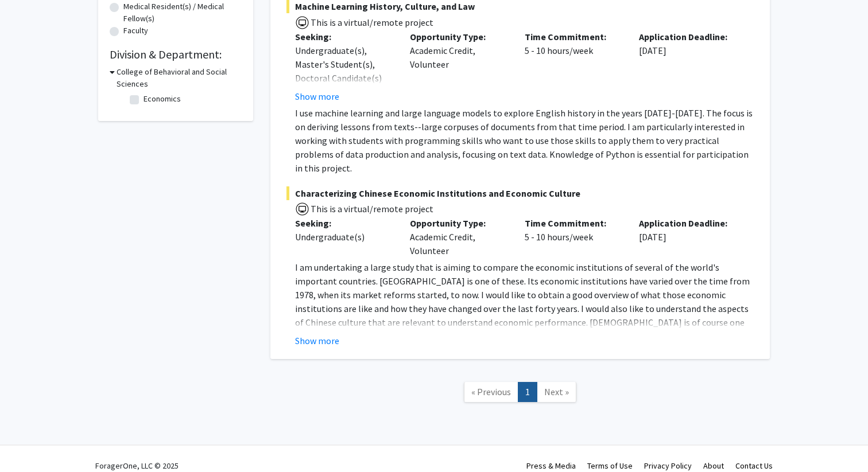 The image size is (868, 472). Describe the element at coordinates (520, 394) in the screenshot. I see `nav: Page navigation` at that location.